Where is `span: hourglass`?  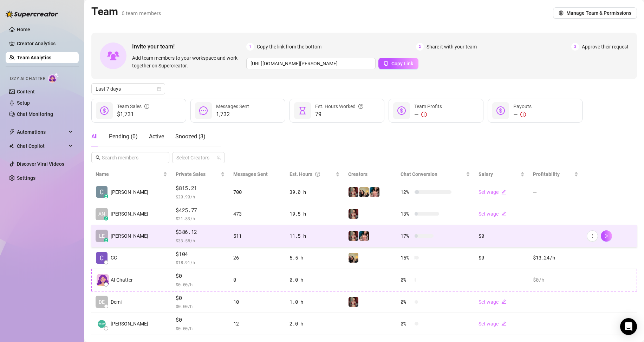
span: hourglass is located at coordinates (302, 111).